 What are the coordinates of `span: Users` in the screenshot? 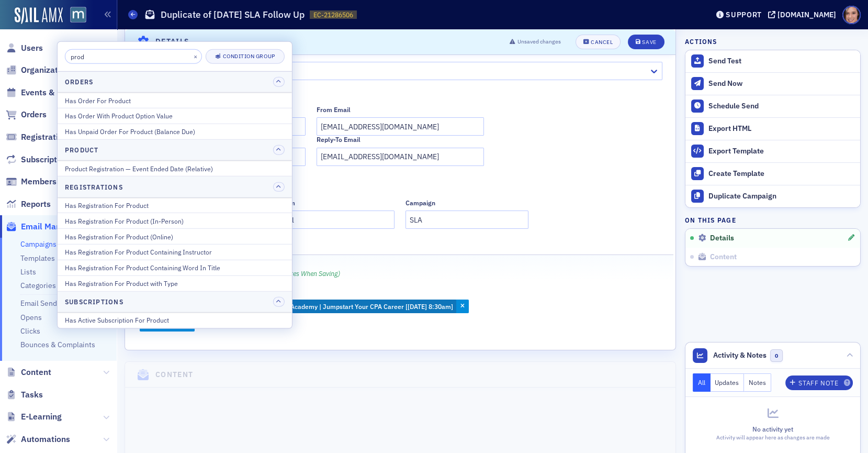 It's located at (32, 48).